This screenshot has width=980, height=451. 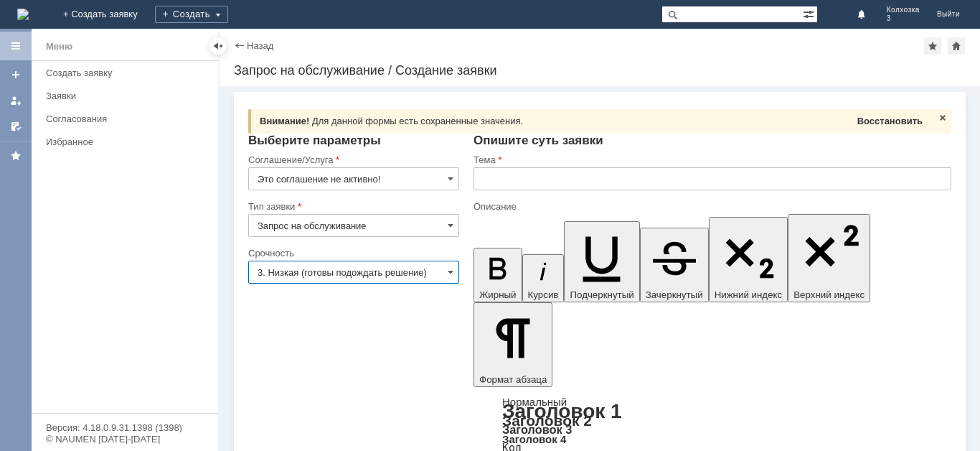 What do you see at coordinates (128, 118) in the screenshot?
I see `a: Согласования` at bounding box center [128, 118].